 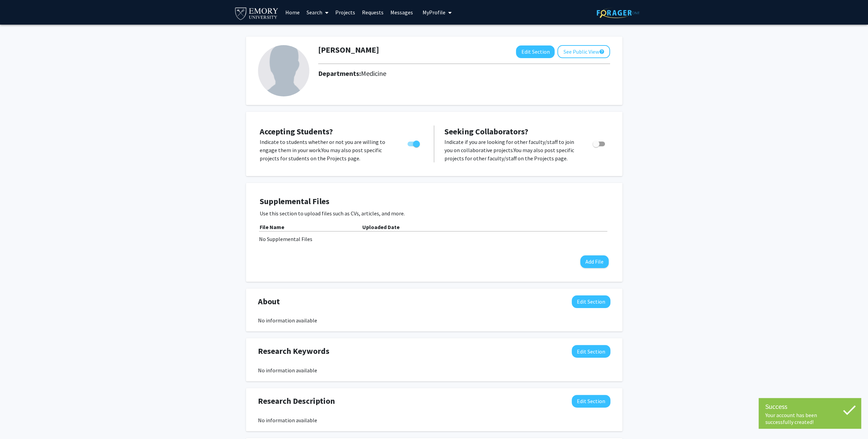 I want to click on span: Seeking Collaborators?, so click(x=487, y=132).